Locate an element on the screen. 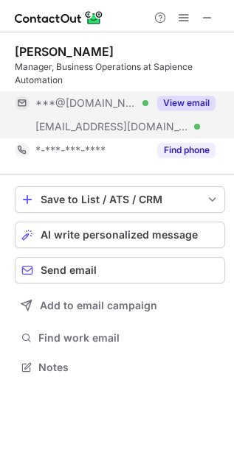 The width and height of the screenshot is (234, 469). button: AI write personalized message is located at coordinates (119, 235).